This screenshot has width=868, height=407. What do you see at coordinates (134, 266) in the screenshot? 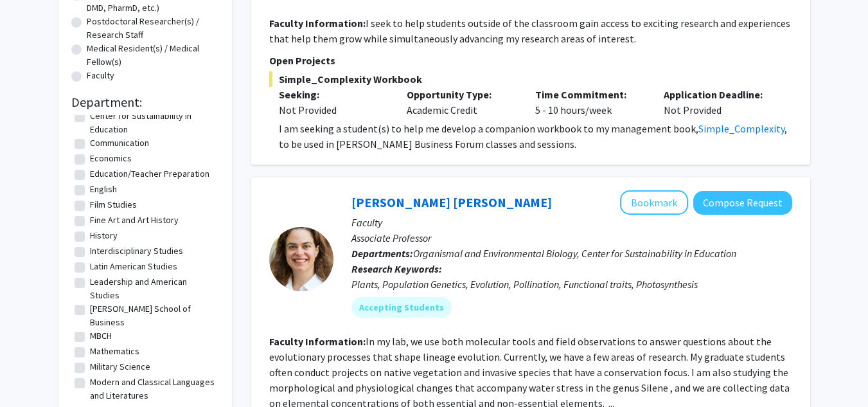
I see `label: Latin American Studies` at bounding box center [134, 266].